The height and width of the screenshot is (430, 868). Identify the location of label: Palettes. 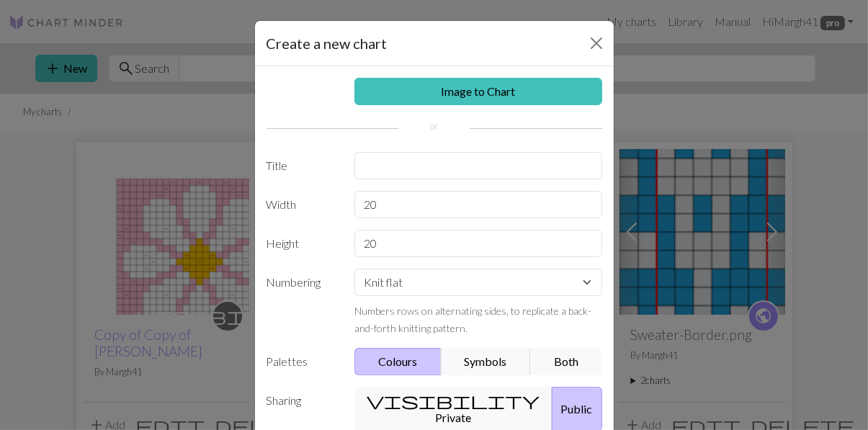
(302, 362).